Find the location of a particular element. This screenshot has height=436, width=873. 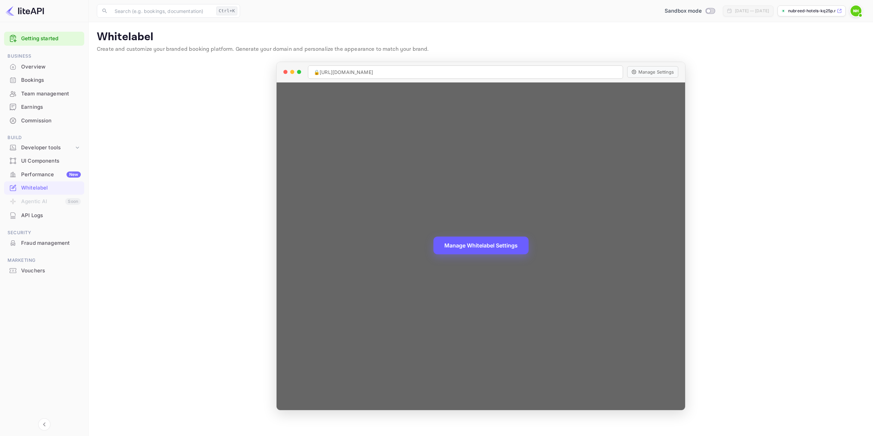

img: LiteAPI logo is located at coordinates (25, 11).